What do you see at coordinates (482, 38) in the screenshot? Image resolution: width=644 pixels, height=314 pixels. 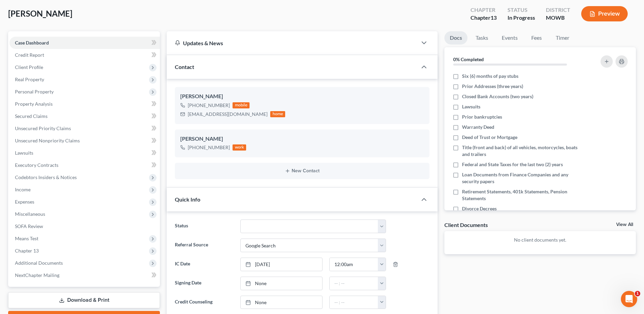 I see `a: Tasks` at bounding box center [482, 38].